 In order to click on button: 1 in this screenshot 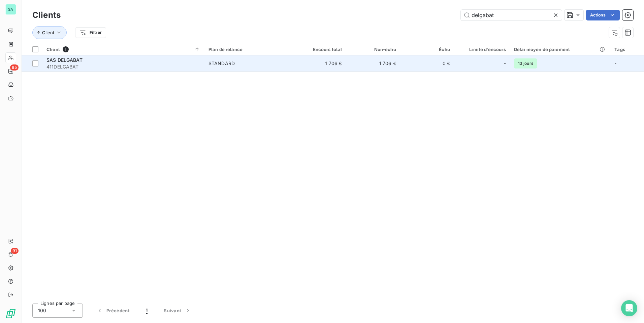, I will do `click(146, 311)`.